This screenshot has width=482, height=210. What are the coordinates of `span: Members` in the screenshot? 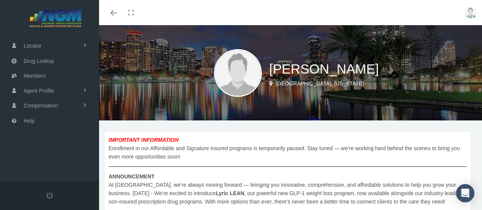 It's located at (35, 76).